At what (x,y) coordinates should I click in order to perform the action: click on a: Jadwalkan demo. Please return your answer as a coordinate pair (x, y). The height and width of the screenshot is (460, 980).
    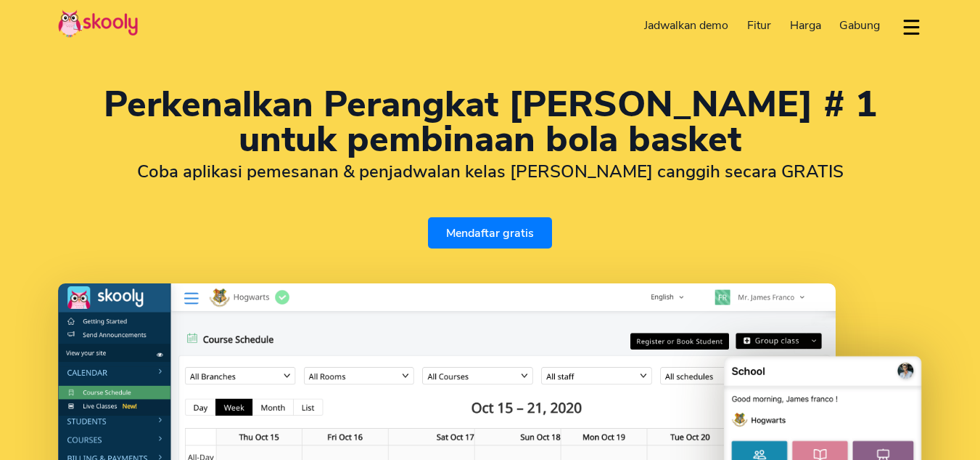
    Looking at the image, I should click on (687, 26).